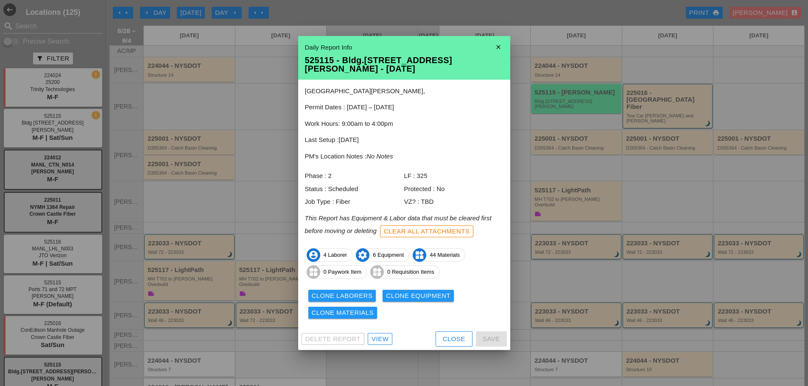  I want to click on a: View, so click(380, 339).